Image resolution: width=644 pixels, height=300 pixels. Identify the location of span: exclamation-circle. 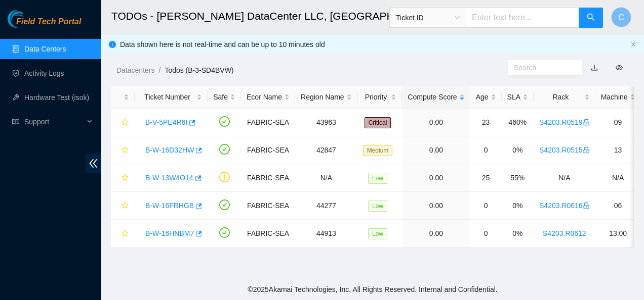
(224, 177).